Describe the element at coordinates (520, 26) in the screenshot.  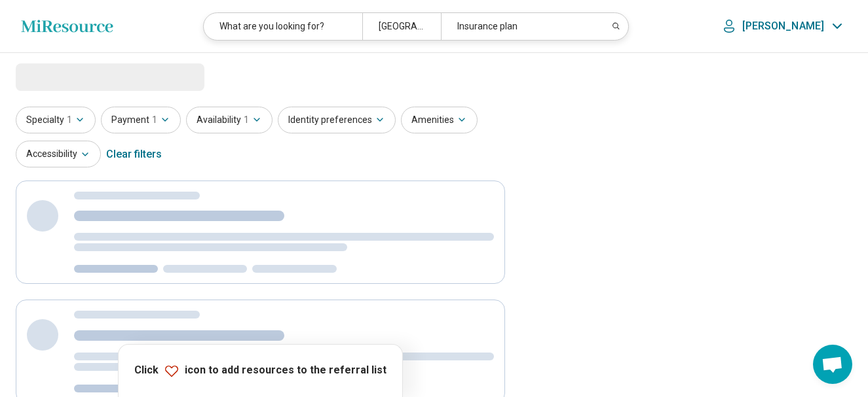
I see `div: Insurance plan` at that location.